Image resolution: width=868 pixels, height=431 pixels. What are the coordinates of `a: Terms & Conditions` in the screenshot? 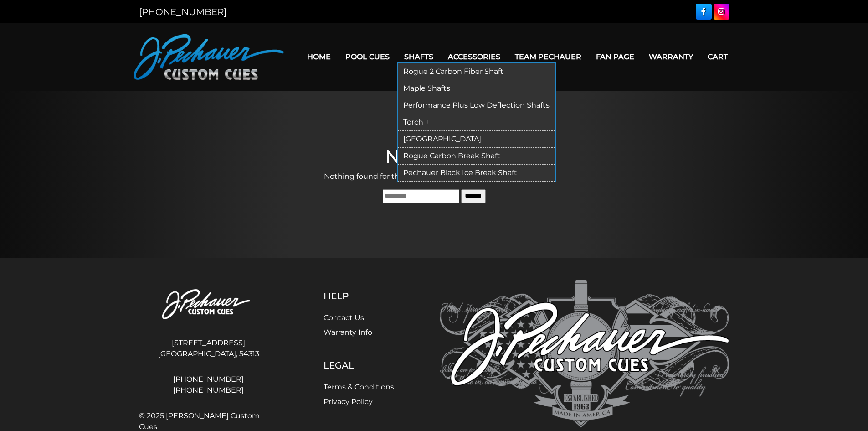 It's located at (359, 386).